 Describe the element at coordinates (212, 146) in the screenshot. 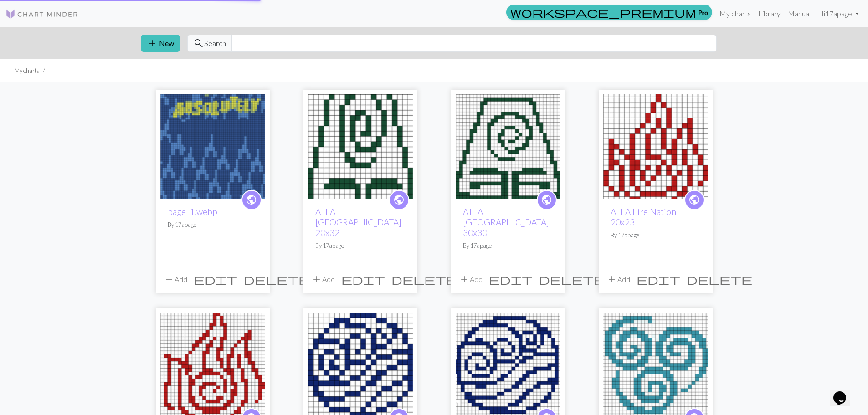

I see `img: page_1.webp` at that location.